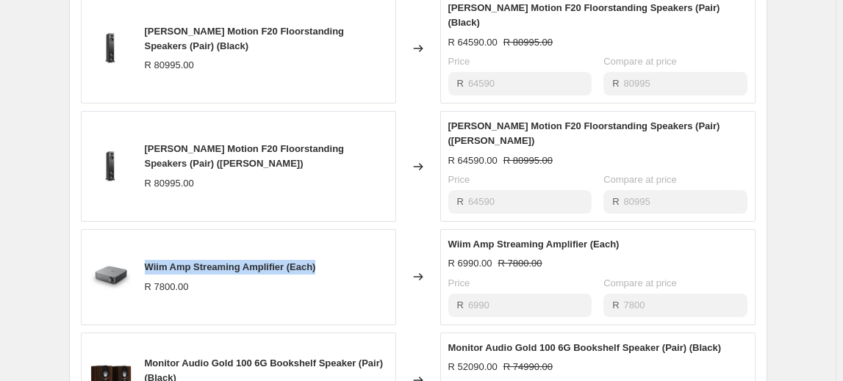 Image resolution: width=843 pixels, height=381 pixels. What do you see at coordinates (585, 348) in the screenshot?
I see `span: Monitor Audio Gold 100 6G Bookshelf Speaker (Pair) (Black)` at bounding box center [585, 348].